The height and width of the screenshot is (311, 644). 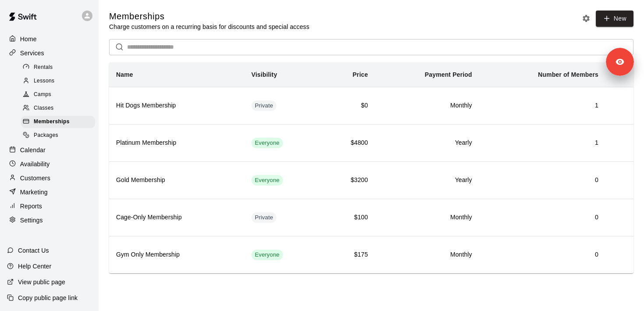 I want to click on div: Home, so click(x=49, y=39).